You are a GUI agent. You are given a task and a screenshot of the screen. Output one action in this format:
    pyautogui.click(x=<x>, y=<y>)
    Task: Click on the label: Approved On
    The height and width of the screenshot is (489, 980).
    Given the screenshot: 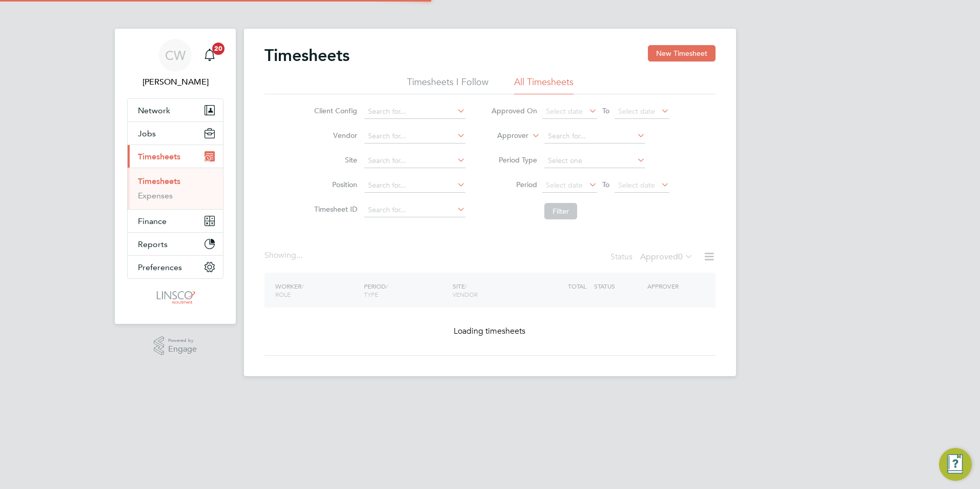 What is the action you would take?
    pyautogui.click(x=514, y=111)
    